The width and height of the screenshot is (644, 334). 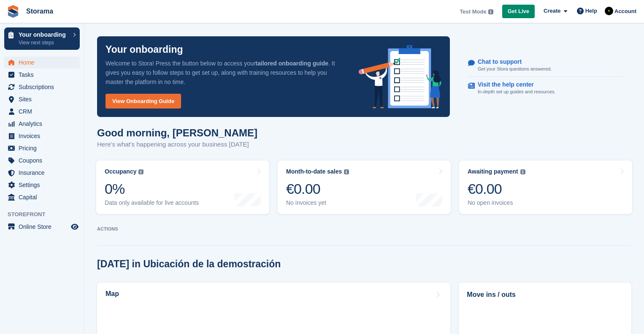 I want to click on img: stora-icon-8386f47178a22dfd0bd8f6a31ec36ba5ce8667c1dd55bd0f319d3a0aa187defe.svg, so click(x=13, y=12).